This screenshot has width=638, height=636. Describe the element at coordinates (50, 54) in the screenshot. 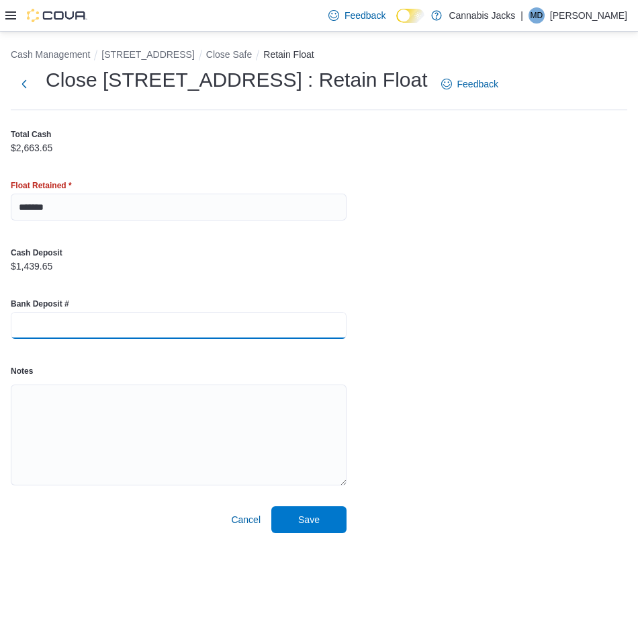

I see `button: Cash Management` at that location.